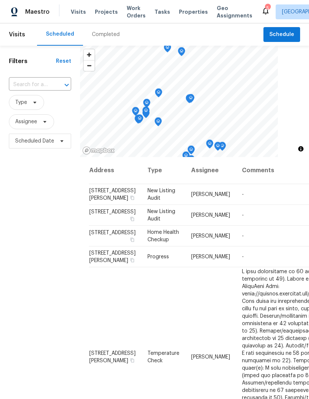 The image size is (309, 399). I want to click on span: Toggle attribution, so click(301, 149).